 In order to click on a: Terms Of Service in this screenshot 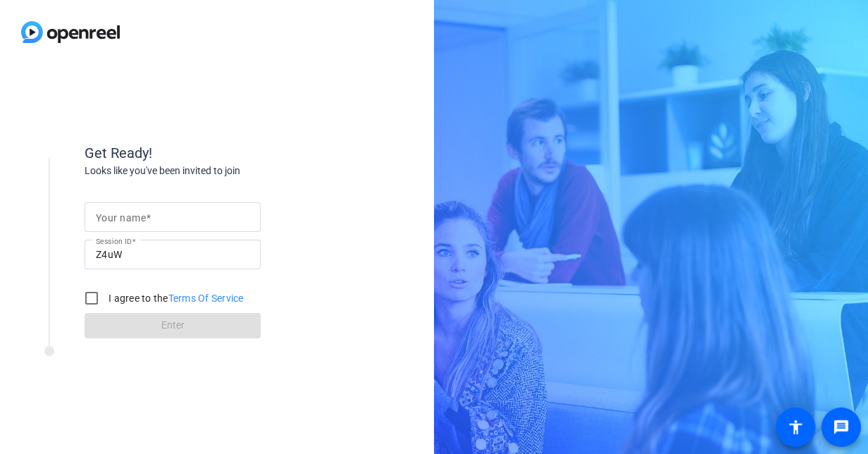, I will do `click(206, 298)`.